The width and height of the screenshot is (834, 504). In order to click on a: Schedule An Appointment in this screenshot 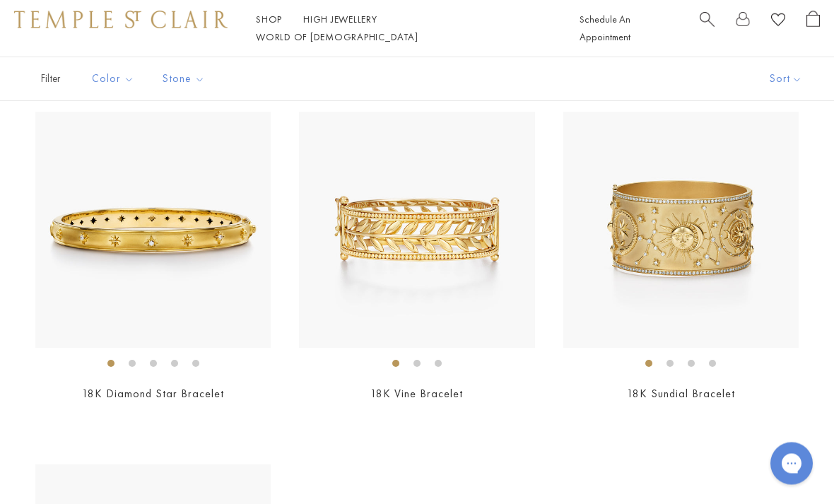, I will do `click(605, 28)`.